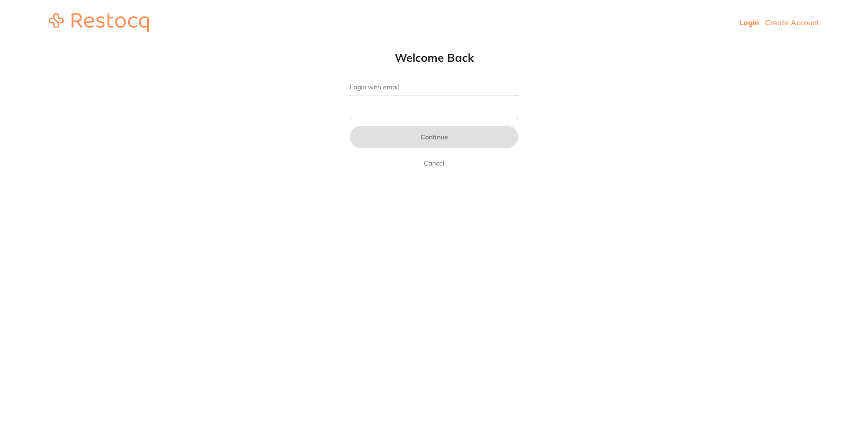 This screenshot has height=426, width=868. Describe the element at coordinates (792, 22) in the screenshot. I see `a: Create Account` at that location.